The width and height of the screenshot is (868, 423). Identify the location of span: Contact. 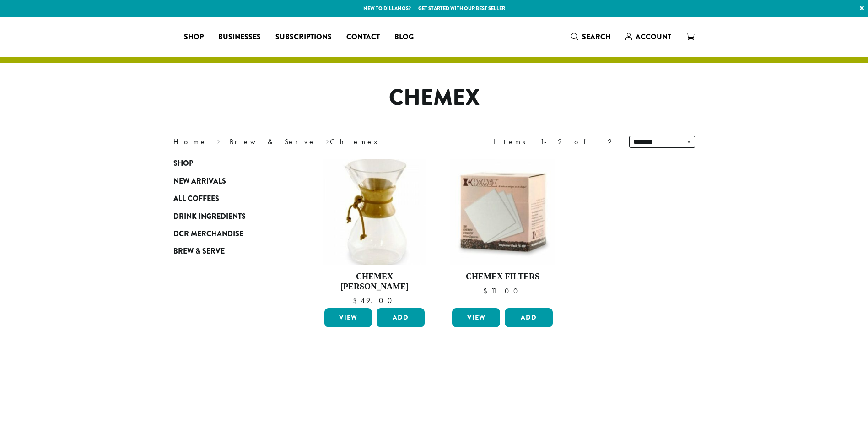
(363, 37).